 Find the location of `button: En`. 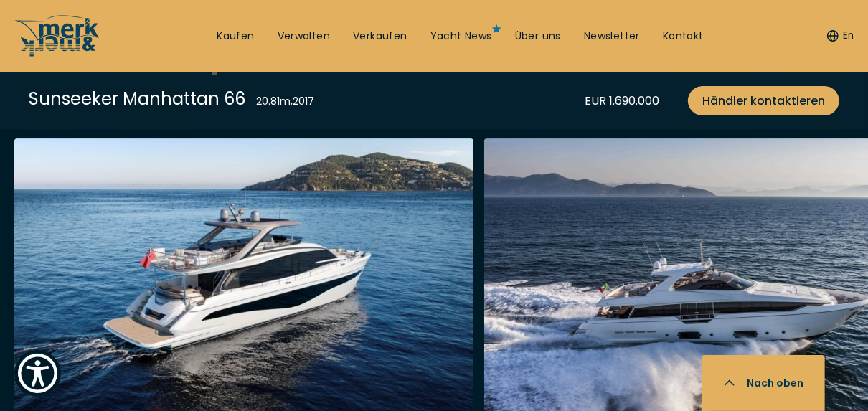

button: En is located at coordinates (840, 36).